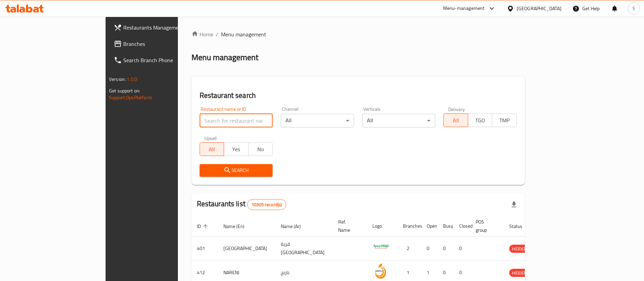 The image size is (644, 281). What do you see at coordinates (504, 120) in the screenshot?
I see `button: TMP` at bounding box center [504, 120].